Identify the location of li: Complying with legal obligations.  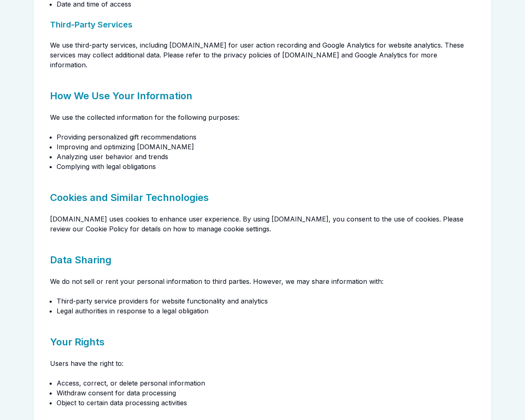
(266, 166).